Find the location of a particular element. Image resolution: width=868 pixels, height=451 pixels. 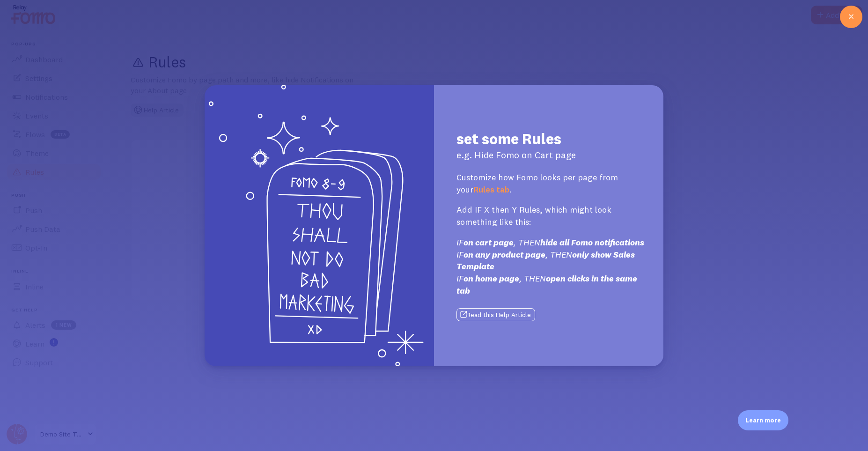

strong: on any product page is located at coordinates (504, 254).